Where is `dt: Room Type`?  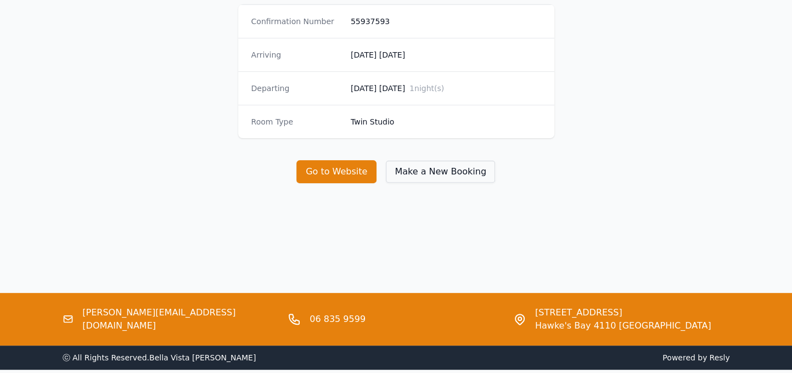
dt: Room Type is located at coordinates (296, 122).